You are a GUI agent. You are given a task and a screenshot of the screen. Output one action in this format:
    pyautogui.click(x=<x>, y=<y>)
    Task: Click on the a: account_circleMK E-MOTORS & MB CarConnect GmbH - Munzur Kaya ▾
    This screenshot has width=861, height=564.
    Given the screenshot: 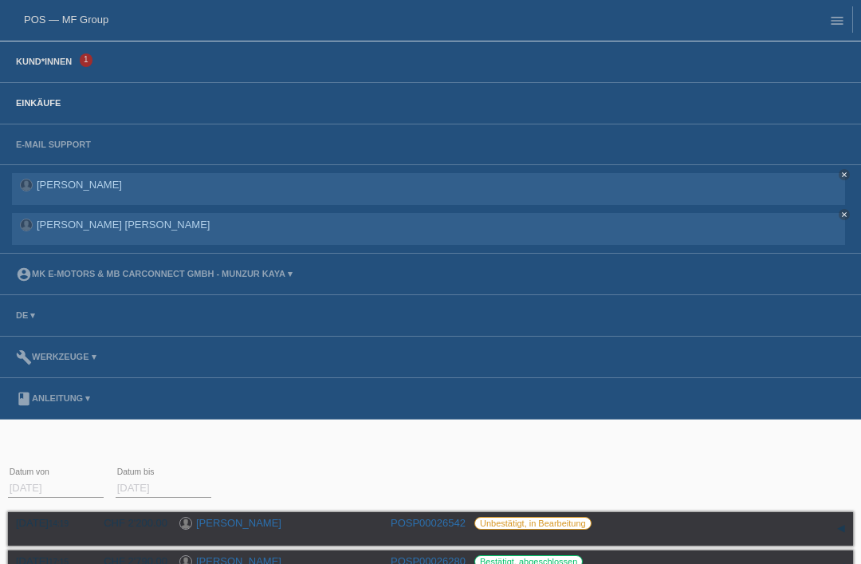 What is the action you would take?
    pyautogui.click(x=154, y=274)
    